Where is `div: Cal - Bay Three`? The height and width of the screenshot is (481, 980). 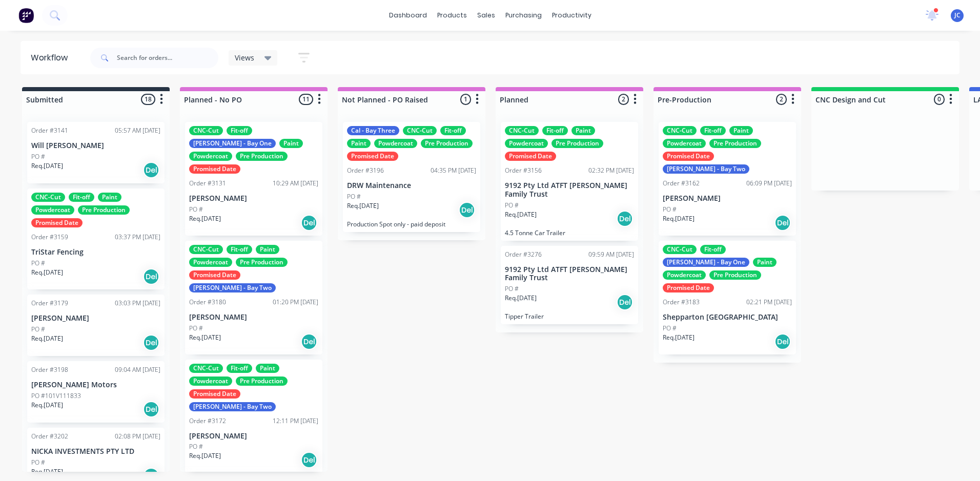
div: Cal - Bay Three is located at coordinates (373, 131).